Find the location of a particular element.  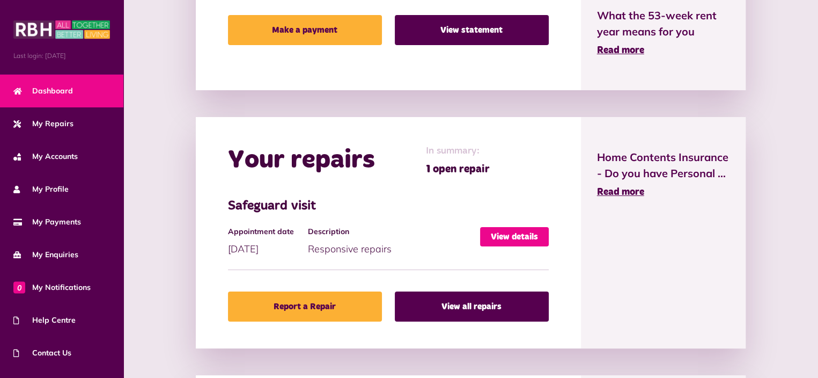

h2: Your repairs is located at coordinates (301, 160).